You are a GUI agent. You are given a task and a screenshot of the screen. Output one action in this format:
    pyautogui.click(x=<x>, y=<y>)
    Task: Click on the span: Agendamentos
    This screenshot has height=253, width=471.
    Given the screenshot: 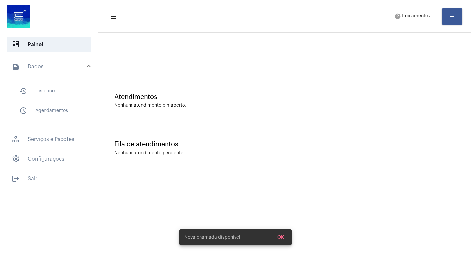 What is the action you would take?
    pyautogui.click(x=48, y=110)
    